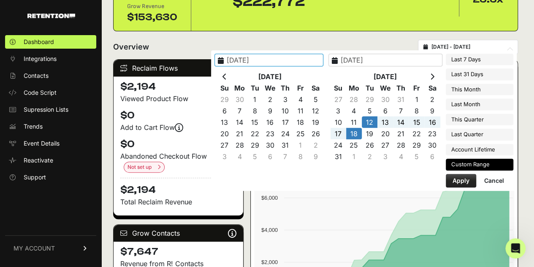  Describe the element at coordinates (51, 16) in the screenshot. I see `img: Retention.com` at that location.